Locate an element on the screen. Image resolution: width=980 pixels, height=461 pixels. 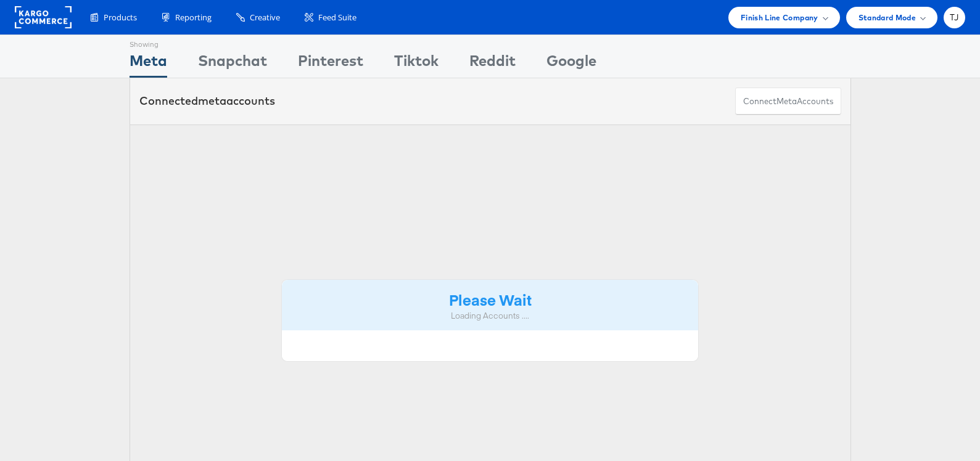
span: Reporting is located at coordinates (193, 17).